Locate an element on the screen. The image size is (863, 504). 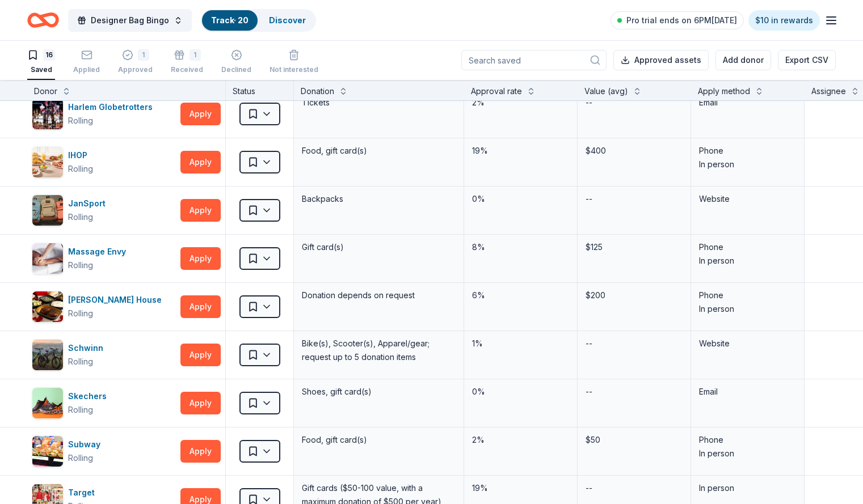
input: Search saved is located at coordinates (534, 60).